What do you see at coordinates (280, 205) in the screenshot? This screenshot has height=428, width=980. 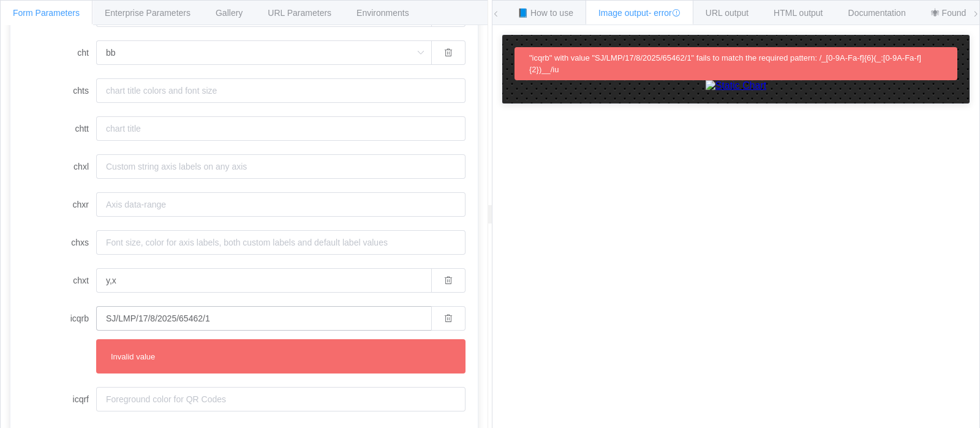 I see `input: Axis data-range` at bounding box center [280, 205].